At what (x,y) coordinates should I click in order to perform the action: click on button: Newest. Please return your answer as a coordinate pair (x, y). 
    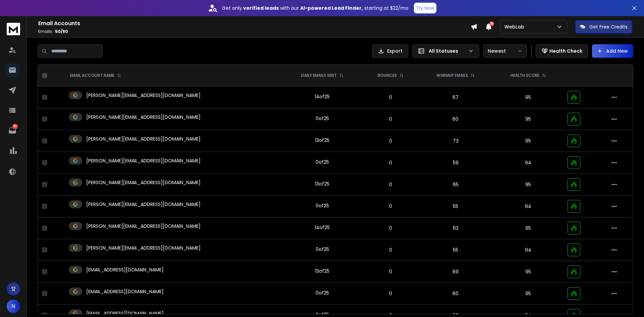
    Looking at the image, I should click on (505, 51).